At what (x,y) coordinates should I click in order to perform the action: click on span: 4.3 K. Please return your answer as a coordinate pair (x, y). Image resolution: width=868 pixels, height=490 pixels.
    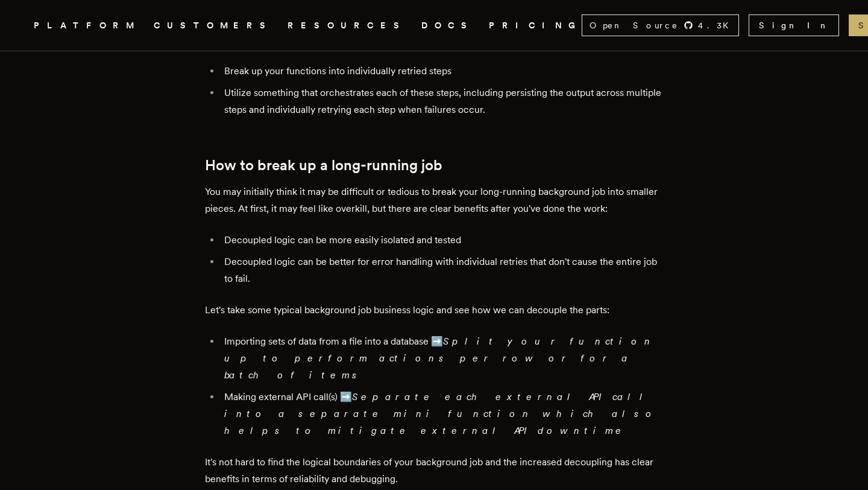
    Looking at the image, I should click on (717, 25).